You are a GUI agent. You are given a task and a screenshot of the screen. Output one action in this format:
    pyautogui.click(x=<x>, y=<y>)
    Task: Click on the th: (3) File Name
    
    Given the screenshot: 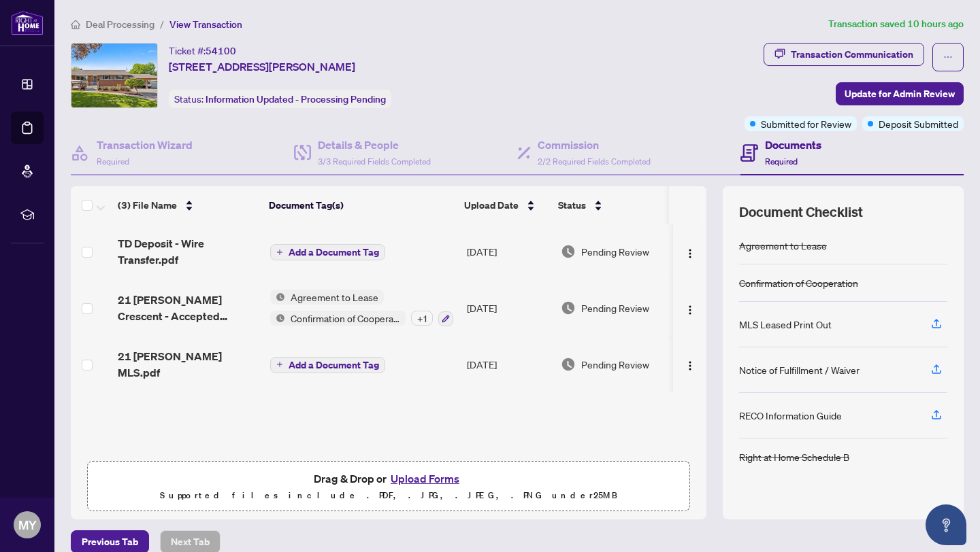 What is the action you would take?
    pyautogui.click(x=188, y=205)
    